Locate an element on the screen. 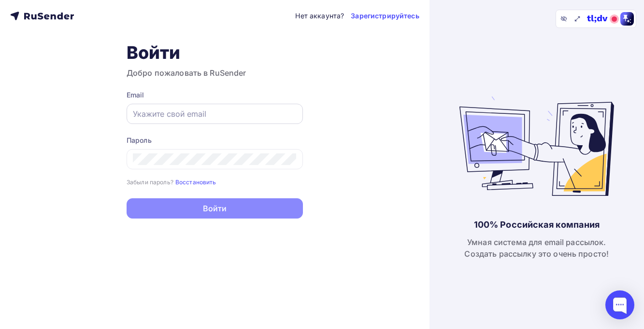 The height and width of the screenshot is (329, 644). input: Укажите свой email is located at coordinates (214, 114).